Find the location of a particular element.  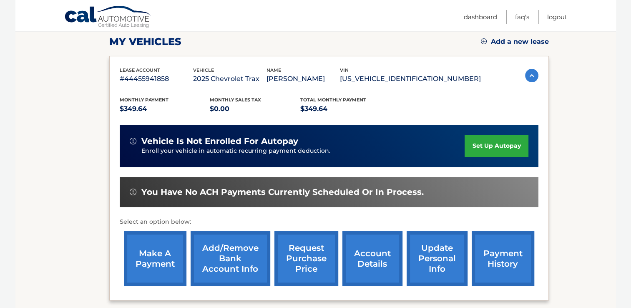

span: vehicle is not enrolled for autopay is located at coordinates (220, 141).